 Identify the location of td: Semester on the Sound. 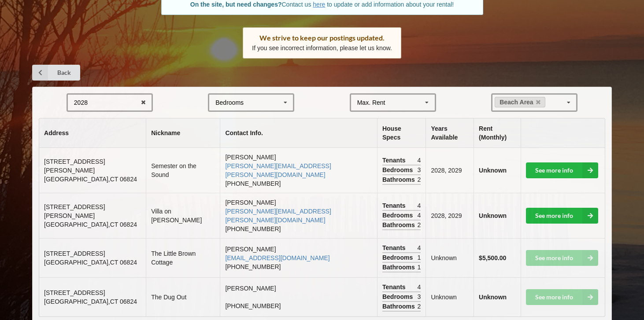
(183, 170).